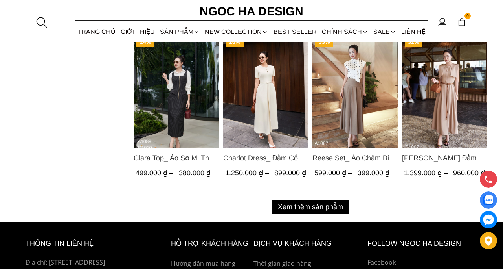  What do you see at coordinates (345, 31) in the screenshot?
I see `div: Chính sách` at bounding box center [345, 31].